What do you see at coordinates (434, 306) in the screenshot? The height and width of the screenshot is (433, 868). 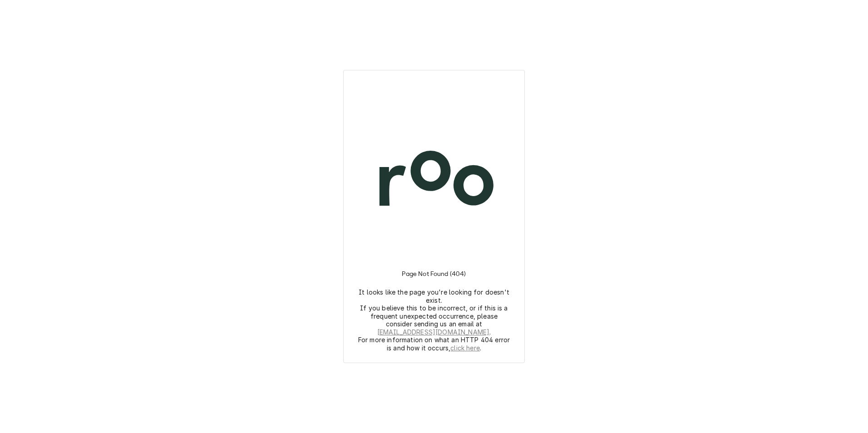 I see `div: Instructions` at bounding box center [434, 306].